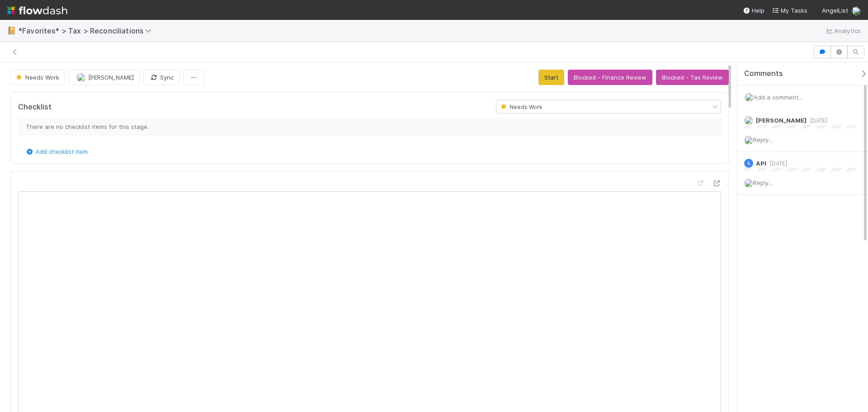 This screenshot has height=412, width=868. Describe the element at coordinates (369, 126) in the screenshot. I see `div: There are no checklist items for this stage.` at that location.